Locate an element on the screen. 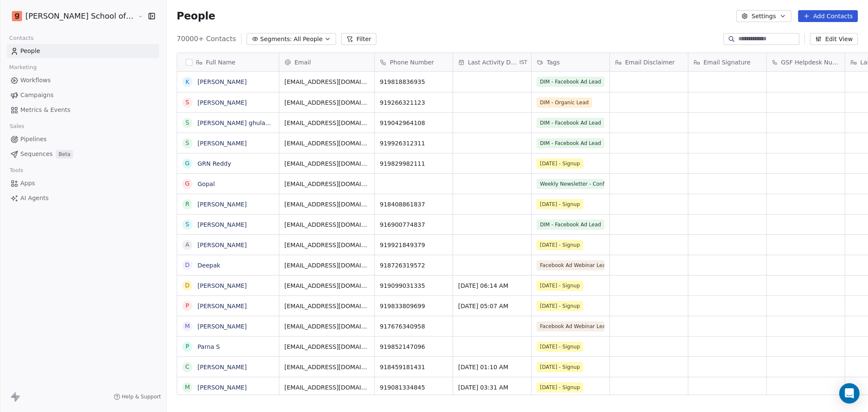  span: 919852147096 is located at coordinates (414, 347).